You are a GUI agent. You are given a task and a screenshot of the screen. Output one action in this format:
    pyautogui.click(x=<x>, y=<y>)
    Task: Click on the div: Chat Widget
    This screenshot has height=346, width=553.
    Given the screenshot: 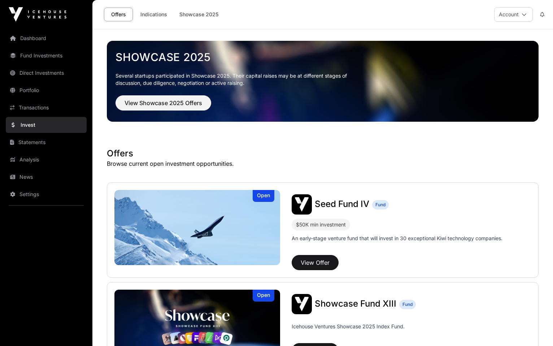 What is the action you would take?
    pyautogui.click(x=535, y=329)
    